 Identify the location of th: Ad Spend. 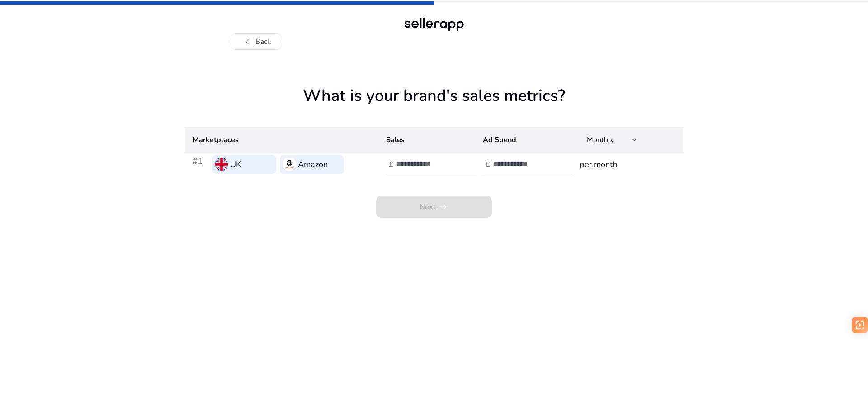
(524, 140).